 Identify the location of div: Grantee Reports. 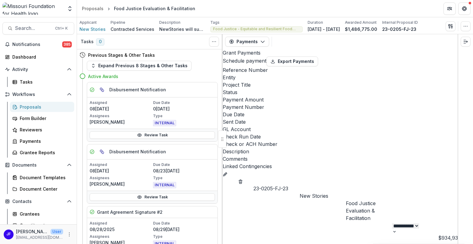
(44, 152).